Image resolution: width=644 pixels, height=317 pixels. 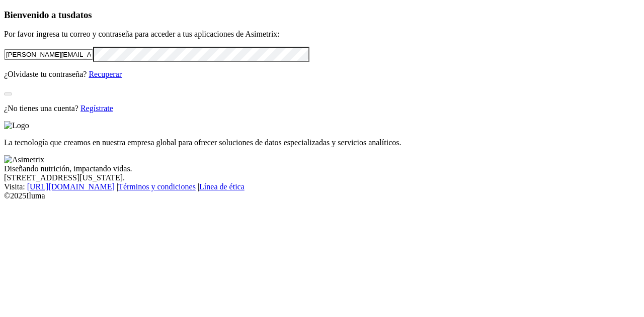 I want to click on a: Regístrate, so click(x=97, y=108).